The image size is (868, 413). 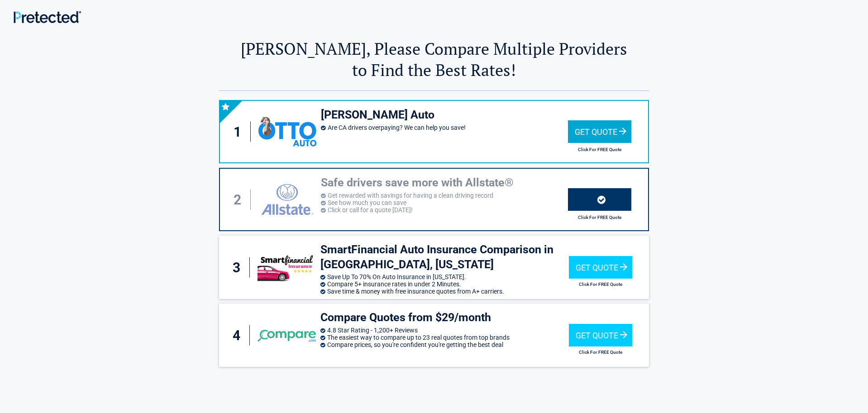 I want to click on li: Are CA drivers overpaying? We can help you save!, so click(x=444, y=128).